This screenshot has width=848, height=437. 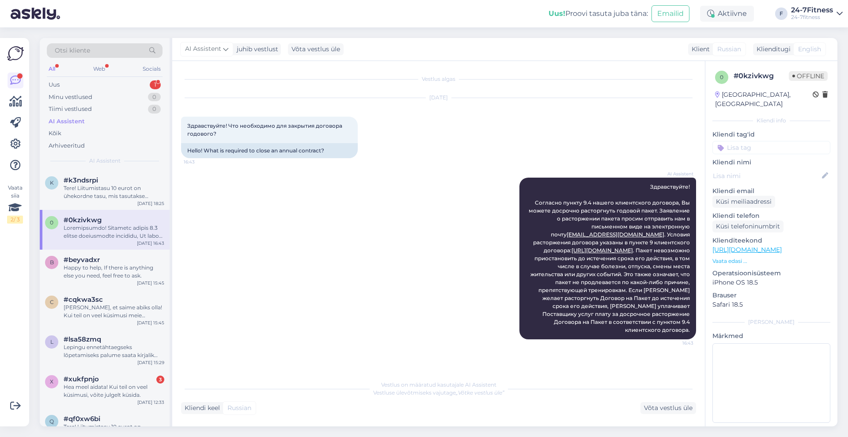 I want to click on span: k, so click(x=52, y=182).